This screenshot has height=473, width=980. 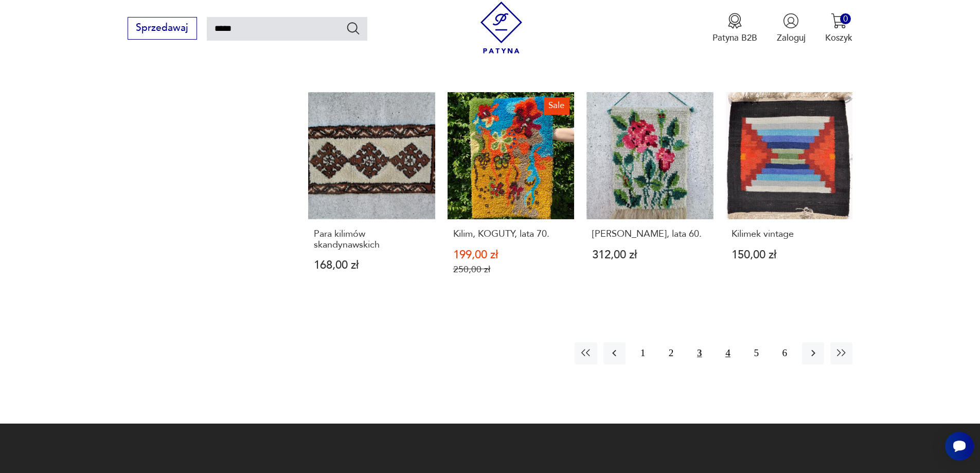 What do you see at coordinates (839, 28) in the screenshot?
I see `button: 0Koszyk` at bounding box center [839, 28].